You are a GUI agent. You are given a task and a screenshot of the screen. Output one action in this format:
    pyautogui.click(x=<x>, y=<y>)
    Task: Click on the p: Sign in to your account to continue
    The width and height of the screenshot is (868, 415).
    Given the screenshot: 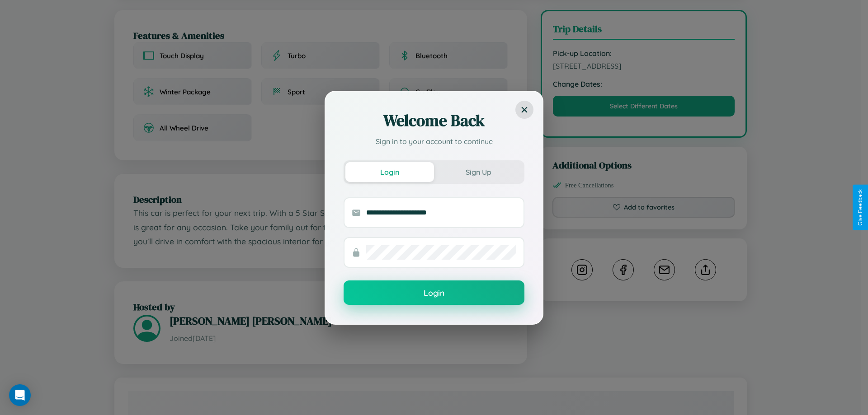 What is the action you would take?
    pyautogui.click(x=434, y=141)
    